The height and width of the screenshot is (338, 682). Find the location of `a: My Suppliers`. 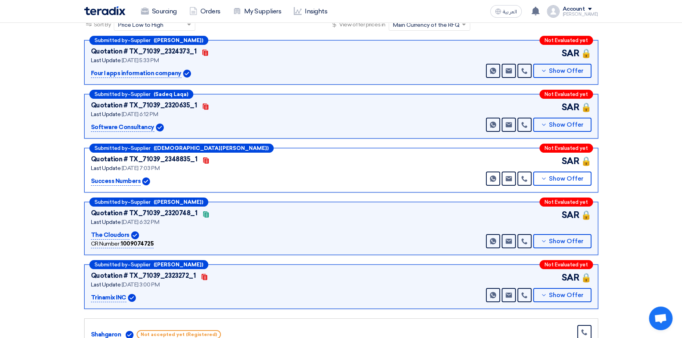

a: My Suppliers is located at coordinates (257, 11).